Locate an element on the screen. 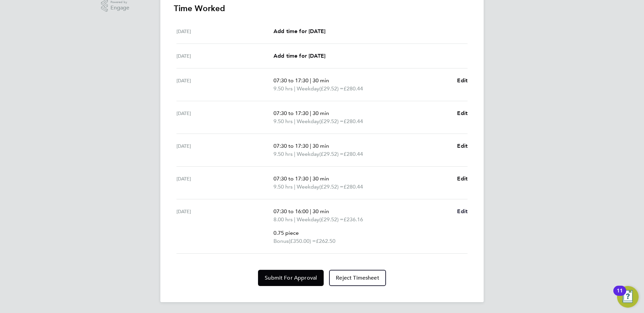 Image resolution: width=644 pixels, height=313 pixels. span: £236.16 is located at coordinates (353, 219).